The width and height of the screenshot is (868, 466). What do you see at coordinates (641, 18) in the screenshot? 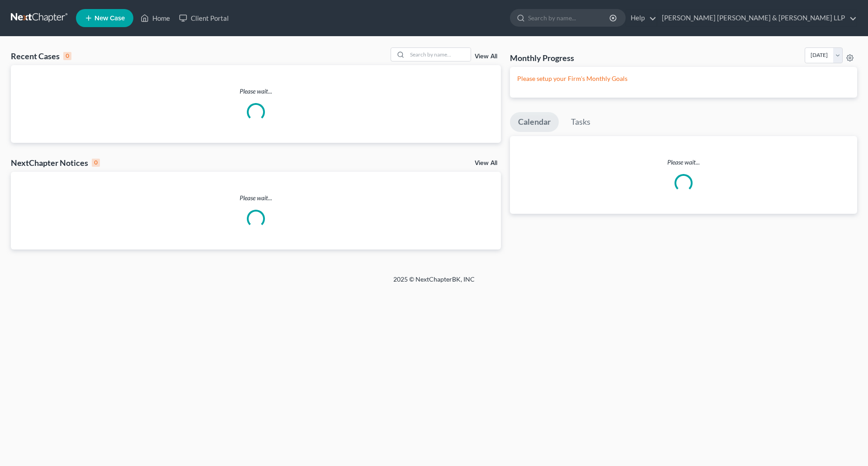
I see `a: Help` at bounding box center [641, 18].